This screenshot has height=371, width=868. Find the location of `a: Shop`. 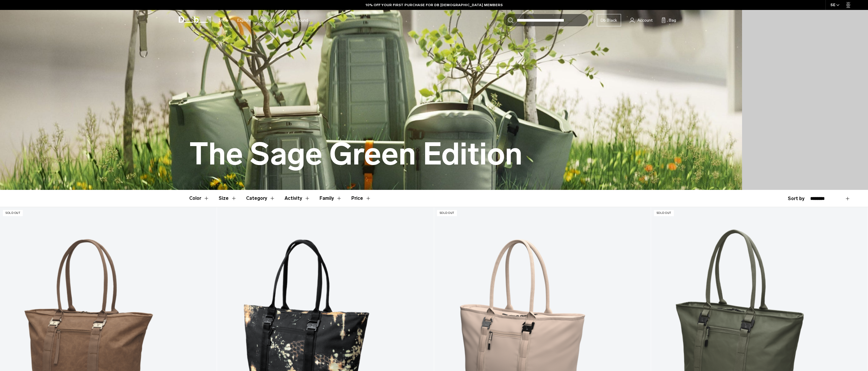

a: Shop is located at coordinates (224, 20).